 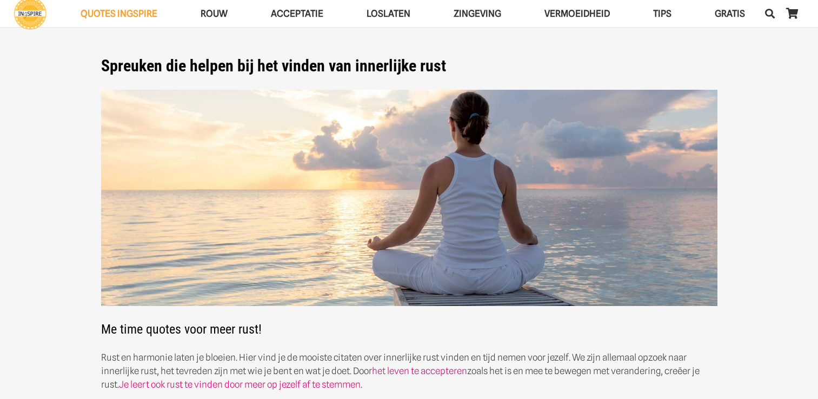 What do you see at coordinates (730, 14) in the screenshot?
I see `span: GRATIS` at bounding box center [730, 14].